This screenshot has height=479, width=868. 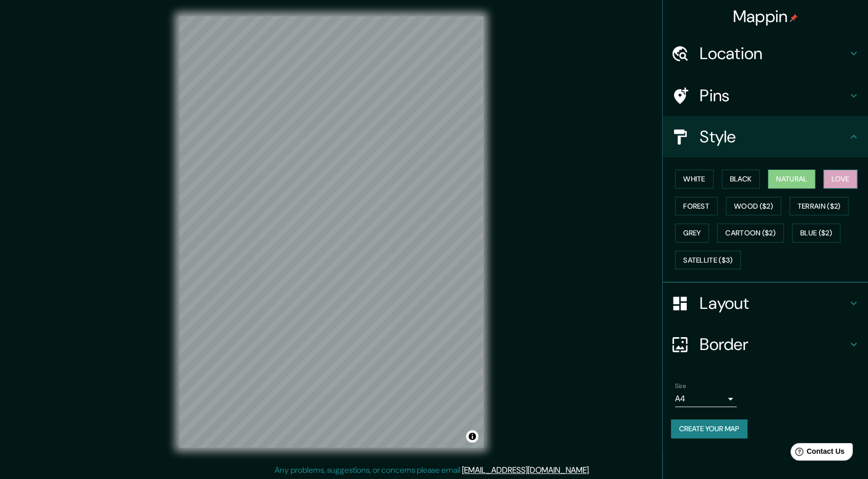 I want to click on h4: Pins, so click(x=774, y=95).